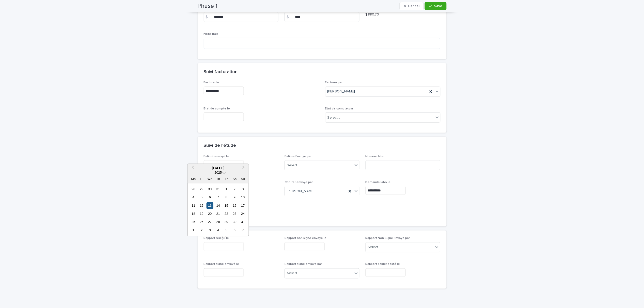  I want to click on div: Choose Saturday, 9 August 2025, so click(235, 198).